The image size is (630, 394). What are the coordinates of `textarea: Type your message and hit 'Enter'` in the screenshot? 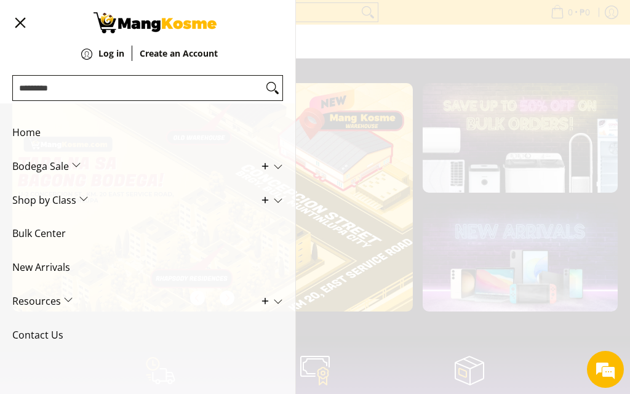 It's located at (120, 284).